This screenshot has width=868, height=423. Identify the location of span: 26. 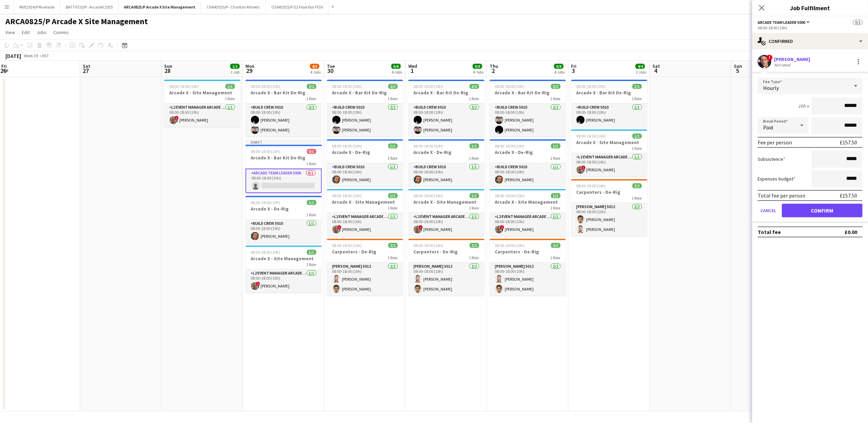
(4, 71).